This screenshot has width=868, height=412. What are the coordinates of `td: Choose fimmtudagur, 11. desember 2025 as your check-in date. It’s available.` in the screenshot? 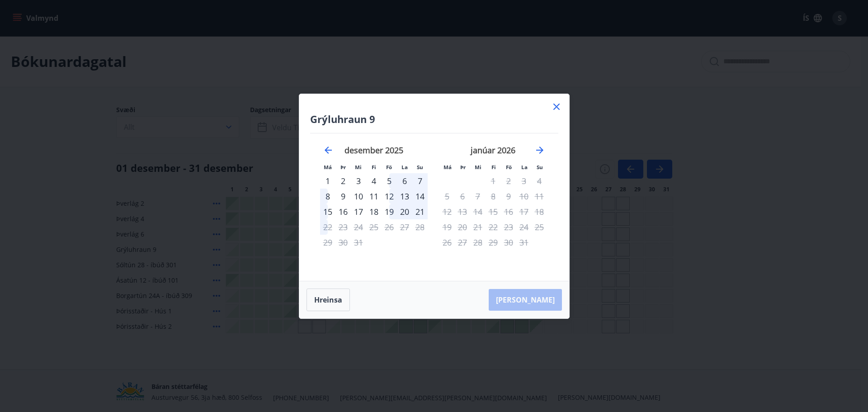 It's located at (374, 196).